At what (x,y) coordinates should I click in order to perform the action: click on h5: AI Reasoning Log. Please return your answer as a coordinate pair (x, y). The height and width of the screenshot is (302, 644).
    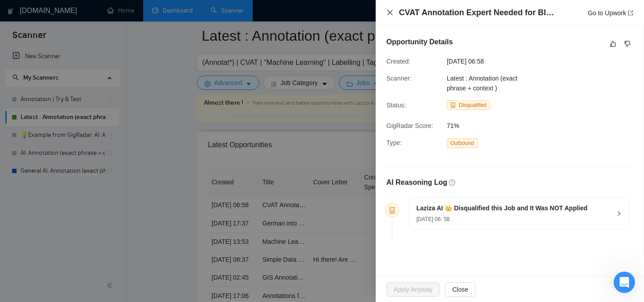
    Looking at the image, I should click on (417, 182).